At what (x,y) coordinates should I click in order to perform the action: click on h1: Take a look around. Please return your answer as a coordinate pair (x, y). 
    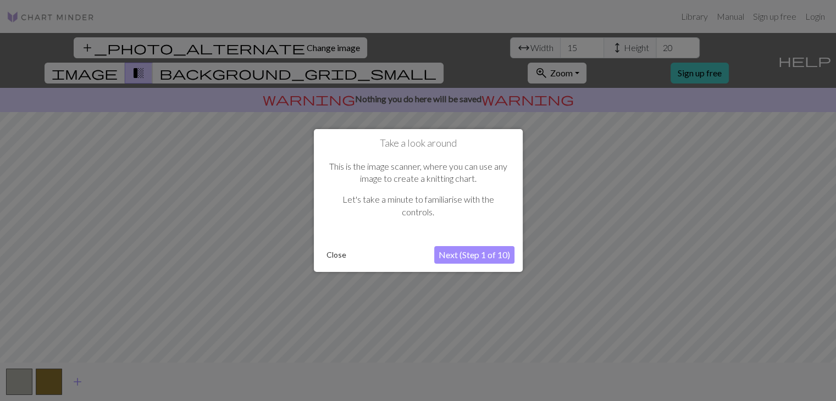
    Looking at the image, I should click on (418, 143).